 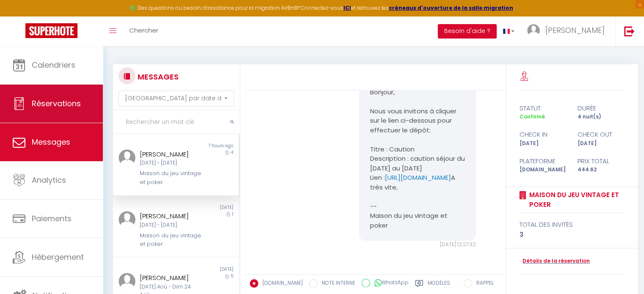 What do you see at coordinates (176, 122) in the screenshot?
I see `input: Rechercher un mot clé` at bounding box center [176, 122].